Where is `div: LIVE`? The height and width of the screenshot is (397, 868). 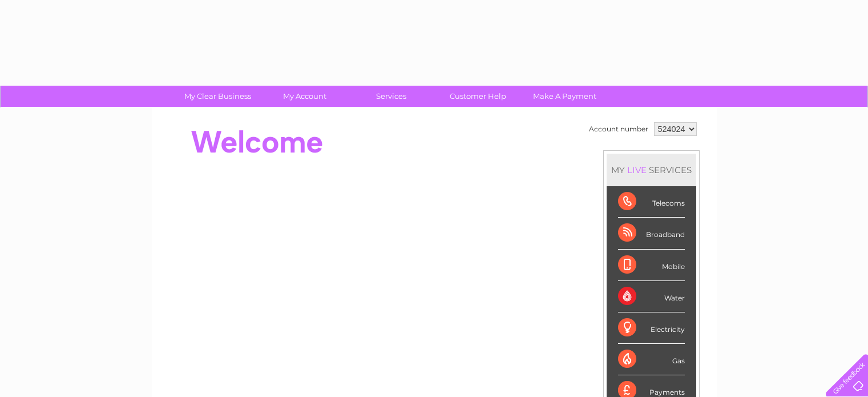 div: LIVE is located at coordinates (637, 170).